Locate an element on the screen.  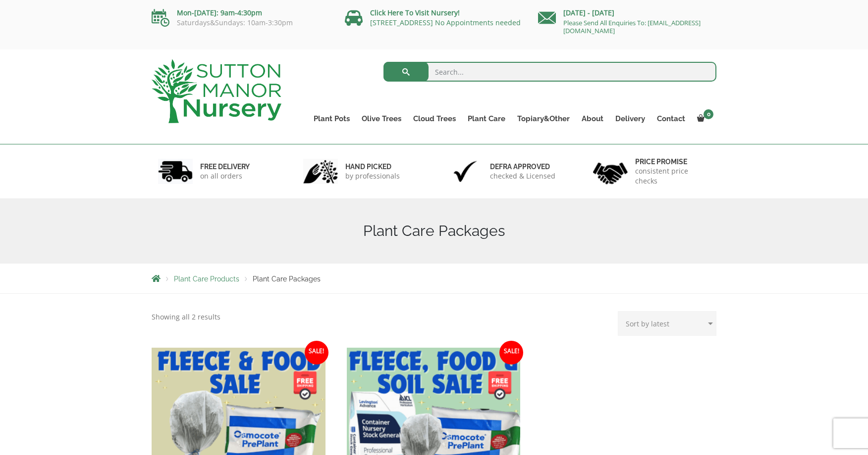
a: Plant Pots is located at coordinates (331, 119).